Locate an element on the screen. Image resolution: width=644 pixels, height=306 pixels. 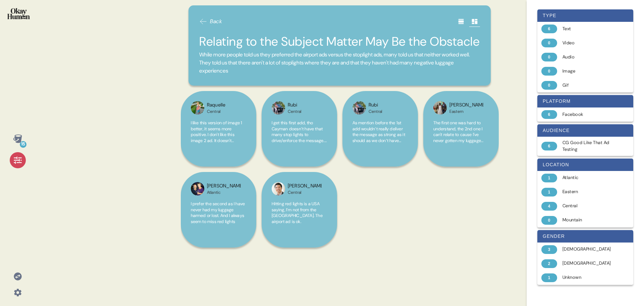
div: location is located at coordinates (585, 164).